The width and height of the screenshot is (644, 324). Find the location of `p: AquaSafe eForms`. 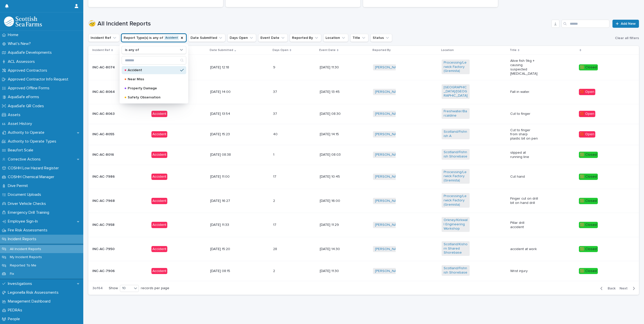

p: AquaSafe eForms is located at coordinates (25, 97).